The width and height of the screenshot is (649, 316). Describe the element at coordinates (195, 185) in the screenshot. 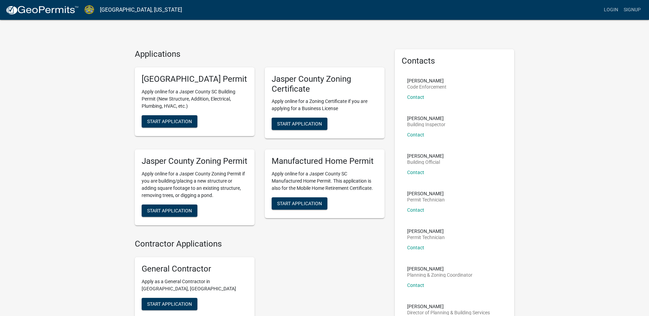

I see `p: Apply online for a Jasper County Zoning Permit if you are building/placing a new structure or add...` at that location.